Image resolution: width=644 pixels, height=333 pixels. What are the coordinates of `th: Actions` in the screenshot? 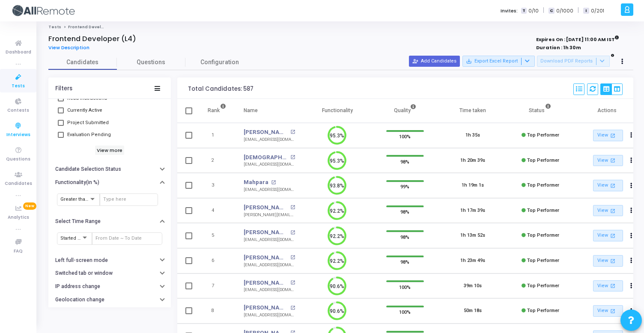 It's located at (608, 111).